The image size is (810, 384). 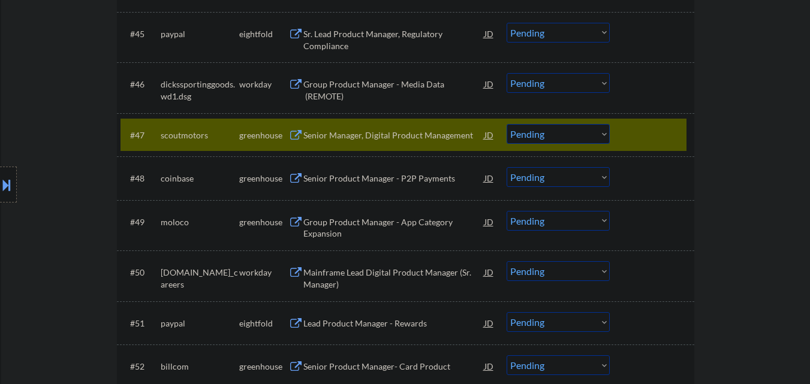 What do you see at coordinates (394, 136) in the screenshot?
I see `div: Senior Manager, Digital Product Management` at bounding box center [394, 136].